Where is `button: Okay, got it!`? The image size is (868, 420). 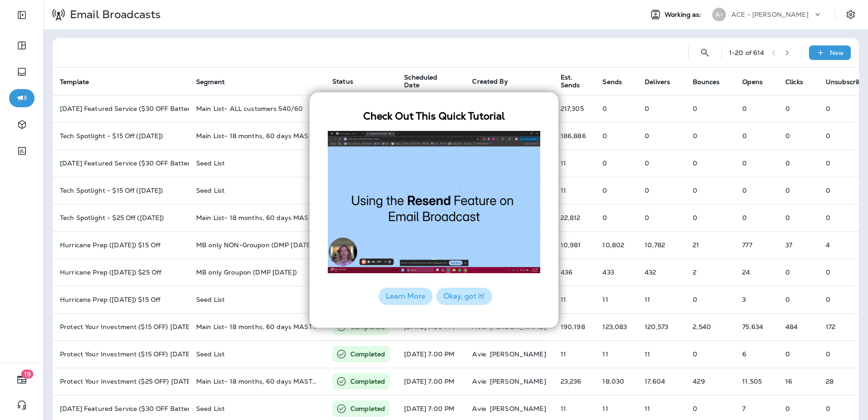
button: Okay, got it! is located at coordinates (464, 296).